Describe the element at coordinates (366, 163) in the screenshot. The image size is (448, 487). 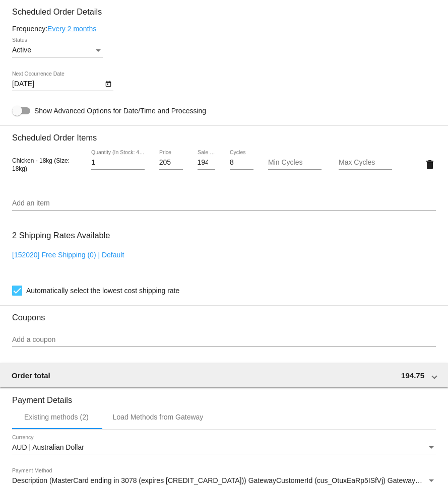
I see `input: Max Cycles` at that location.